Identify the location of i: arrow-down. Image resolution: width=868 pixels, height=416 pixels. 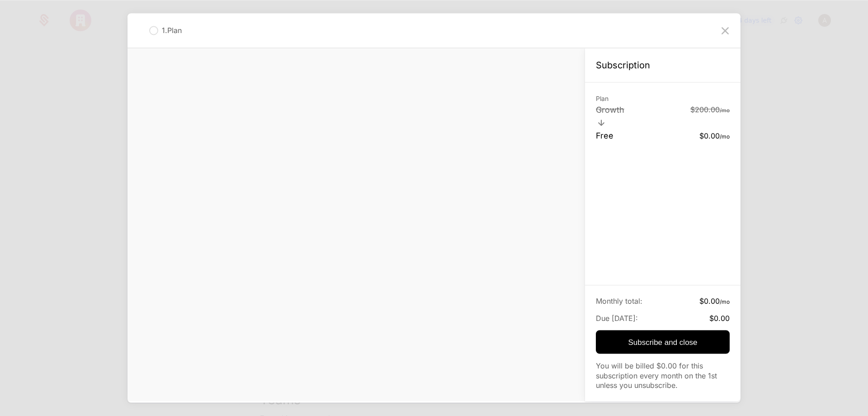
(601, 122).